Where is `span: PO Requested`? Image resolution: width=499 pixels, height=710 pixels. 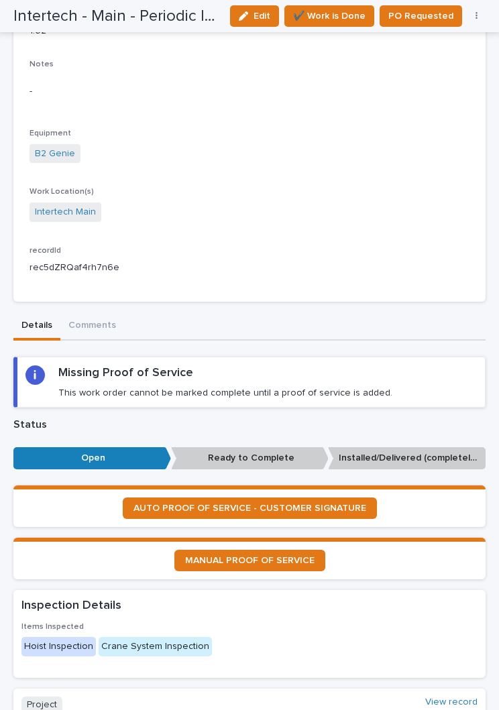
span: PO Requested is located at coordinates (420, 16).